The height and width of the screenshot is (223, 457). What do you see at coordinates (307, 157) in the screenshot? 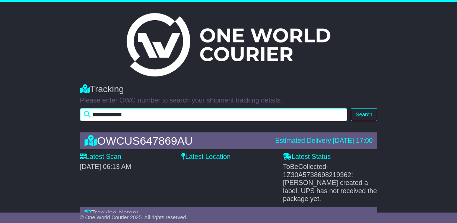
I see `label: Latest Status` at bounding box center [307, 157].